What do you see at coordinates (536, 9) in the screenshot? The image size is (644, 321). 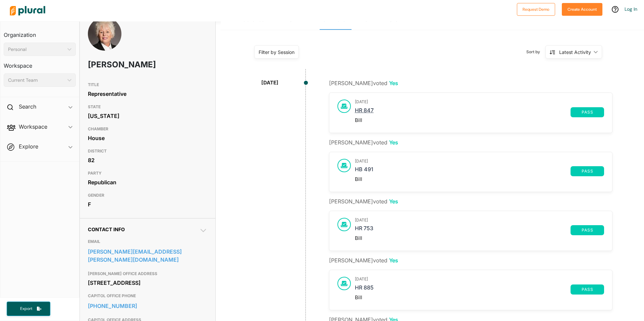 I see `a: Request Demo` at bounding box center [536, 9].